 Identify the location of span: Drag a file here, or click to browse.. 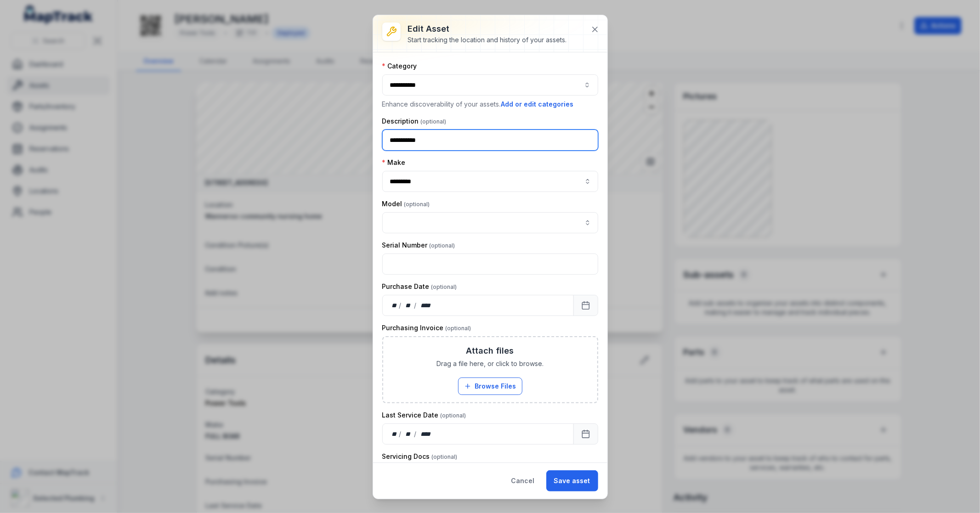
(490, 364).